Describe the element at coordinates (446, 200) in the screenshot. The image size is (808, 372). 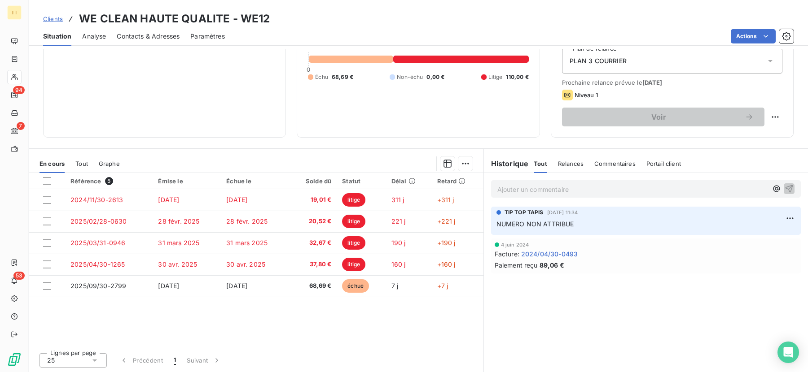
I see `span: +311 j` at that location.